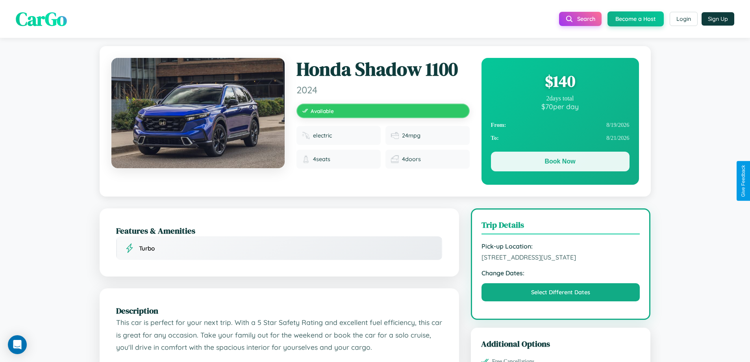 The image size is (750, 362). Describe the element at coordinates (411, 135) in the screenshot. I see `span: 24 mpg` at that location.